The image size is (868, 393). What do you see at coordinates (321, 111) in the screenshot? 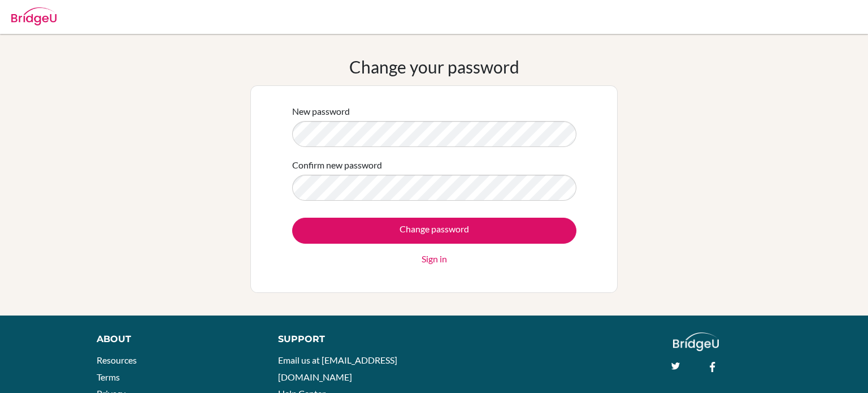
I see `label: New password` at bounding box center [321, 111].